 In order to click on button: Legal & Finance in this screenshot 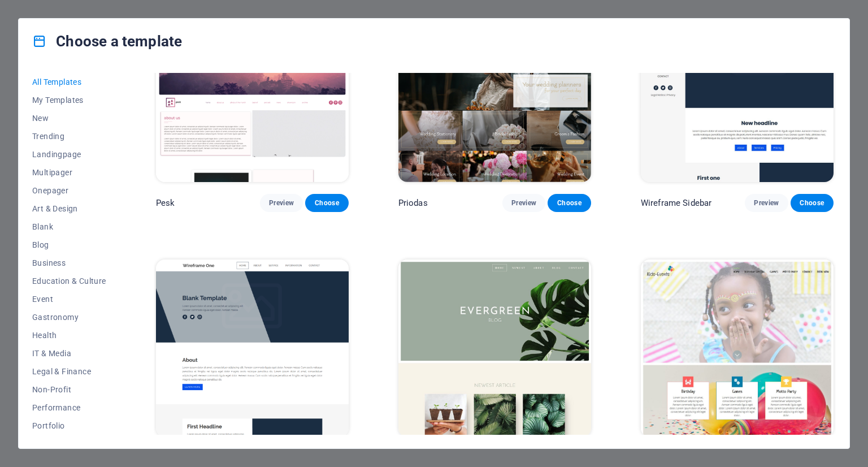, I will do `click(69, 372)`.